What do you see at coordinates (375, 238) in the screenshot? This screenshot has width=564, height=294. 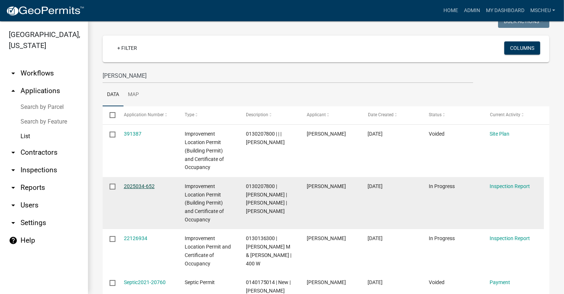 I see `span: 12/13/2021` at bounding box center [375, 238].